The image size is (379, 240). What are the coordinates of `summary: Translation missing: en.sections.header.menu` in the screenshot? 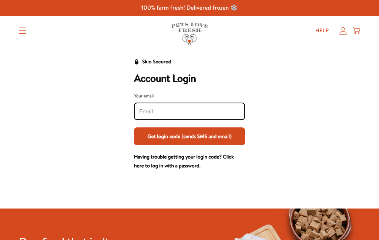 It's located at (23, 31).